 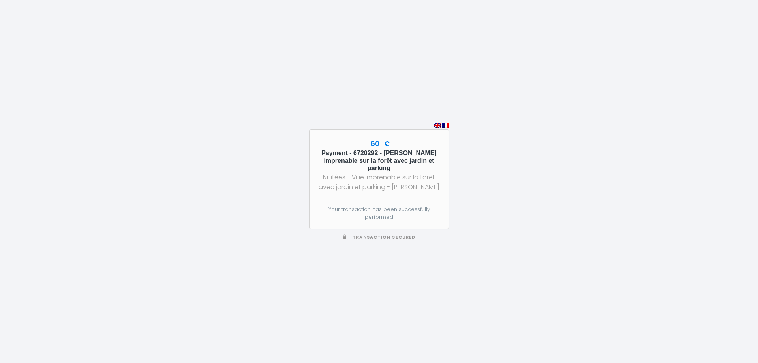 What do you see at coordinates (379, 213) in the screenshot?
I see `p: Your transaction has been successfully performed` at bounding box center [379, 213].